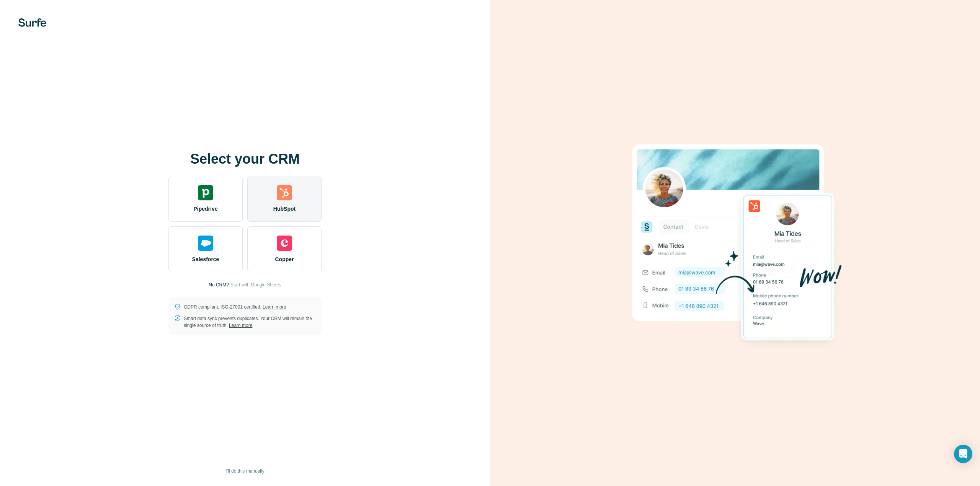  I want to click on p: No CRM?, so click(218, 285).